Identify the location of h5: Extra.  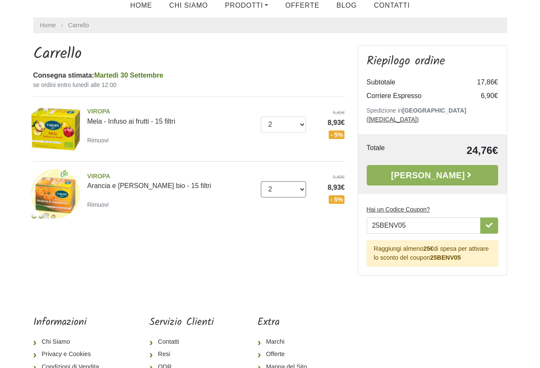
(285, 323).